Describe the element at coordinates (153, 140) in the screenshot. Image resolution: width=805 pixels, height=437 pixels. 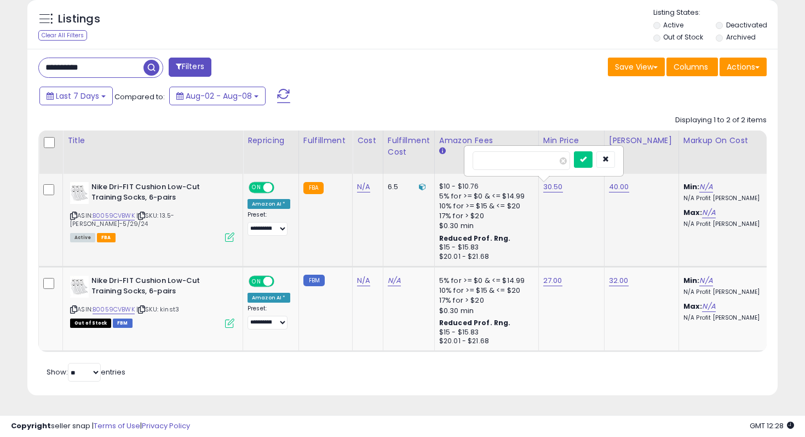
I see `div: Title` at that location.